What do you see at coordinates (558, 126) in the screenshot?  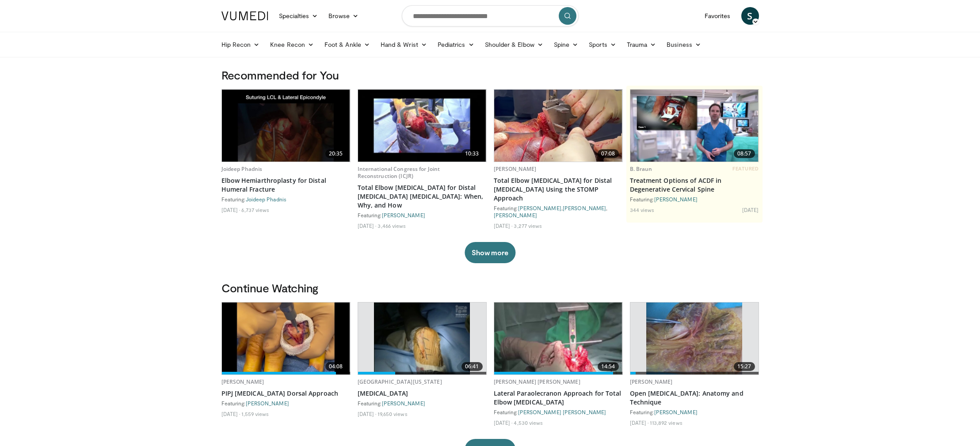 I see `a: 07:08` at bounding box center [558, 126].